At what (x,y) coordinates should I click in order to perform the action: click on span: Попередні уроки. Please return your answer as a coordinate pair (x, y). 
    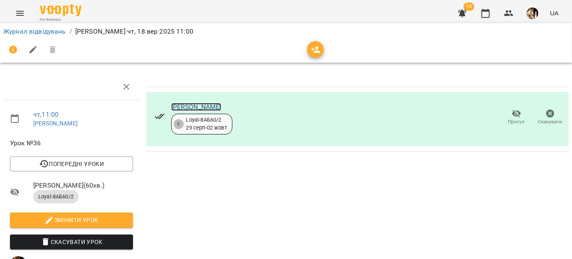
    Looking at the image, I should click on (71, 164).